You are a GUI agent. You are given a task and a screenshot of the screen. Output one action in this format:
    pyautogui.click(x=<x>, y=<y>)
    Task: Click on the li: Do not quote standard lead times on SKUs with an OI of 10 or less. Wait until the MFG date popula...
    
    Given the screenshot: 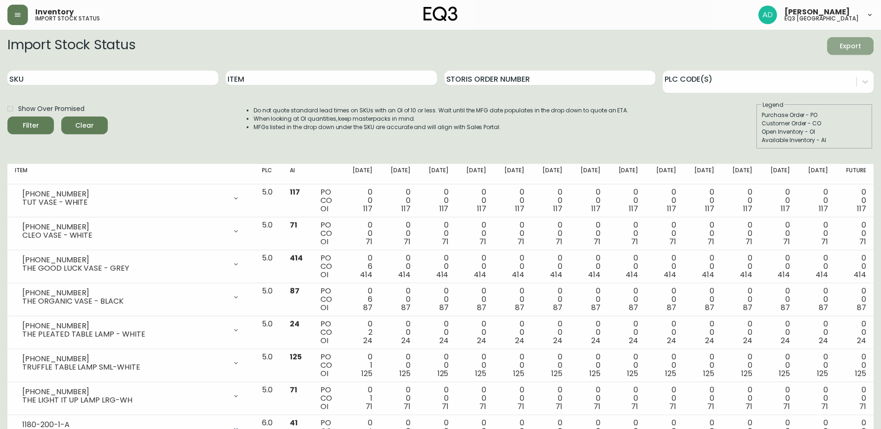 What is the action you would take?
    pyautogui.click(x=441, y=111)
    